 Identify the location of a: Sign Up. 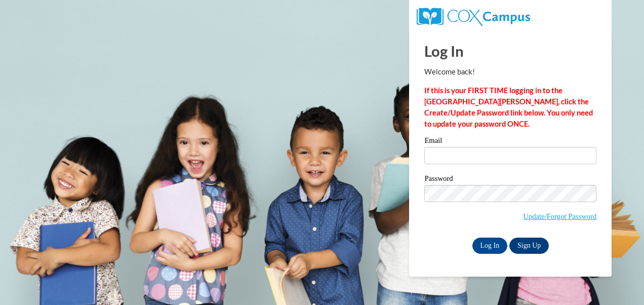
(529, 246).